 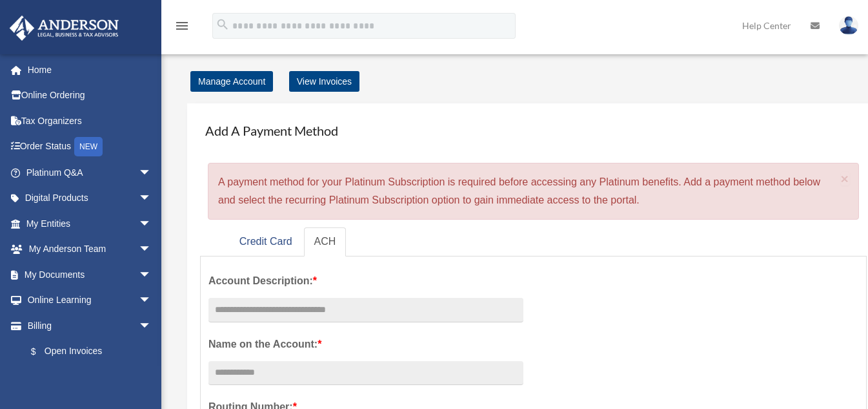 What do you see at coordinates (533, 130) in the screenshot?
I see `h4: Add A Payment Method` at bounding box center [533, 130].